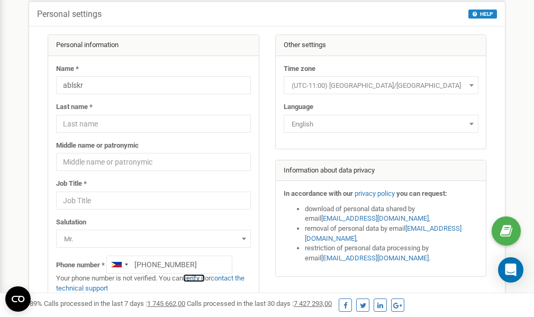 The height and width of the screenshot is (317, 534). What do you see at coordinates (313, 303) in the screenshot?
I see `u: 7 427 293,00` at bounding box center [313, 303].